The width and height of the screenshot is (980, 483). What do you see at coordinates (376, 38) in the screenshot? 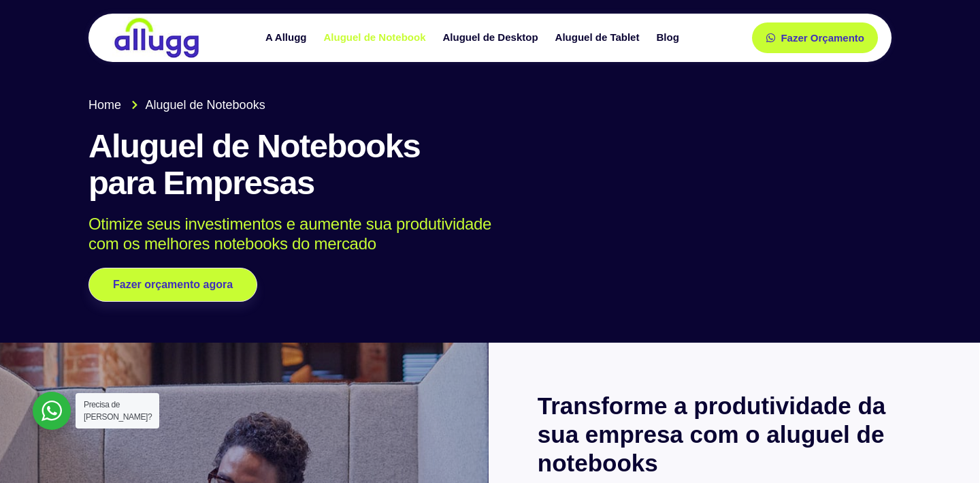
I see `a: Aluguel de Notebook` at bounding box center [376, 38].